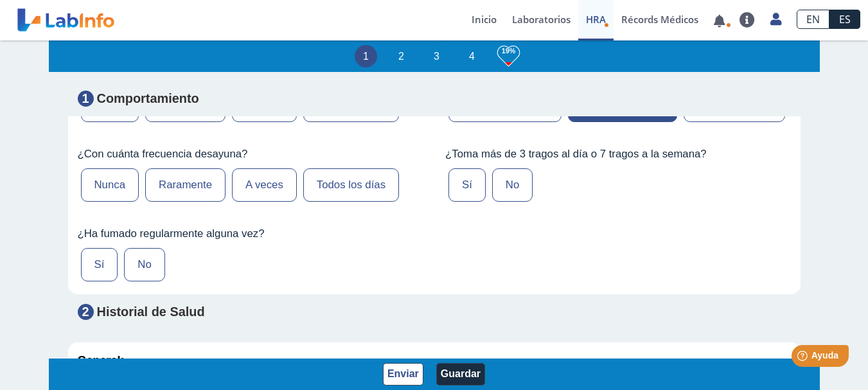 This screenshot has height=390, width=868. What do you see at coordinates (86, 99) in the screenshot?
I see `span: 1` at bounding box center [86, 99].